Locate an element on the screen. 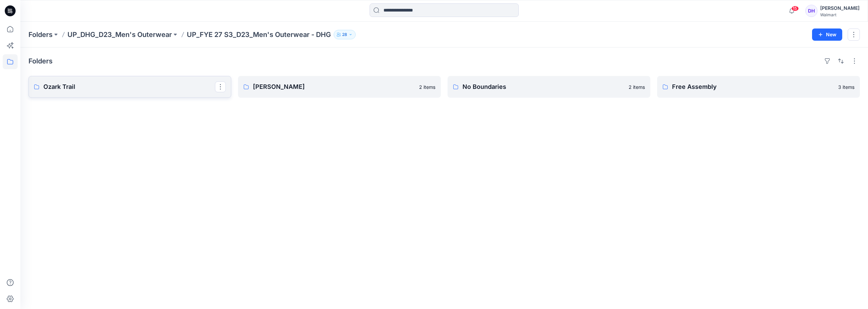 This screenshot has height=309, width=868. p: UP_DHG_D23_Men's Outerwear is located at coordinates (119, 35).